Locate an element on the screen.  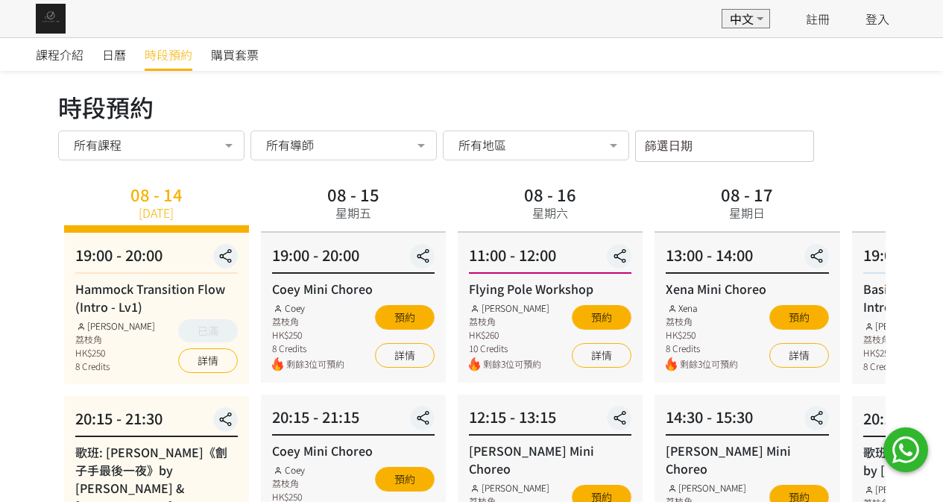
span: 所有導師 is located at coordinates (290, 145).